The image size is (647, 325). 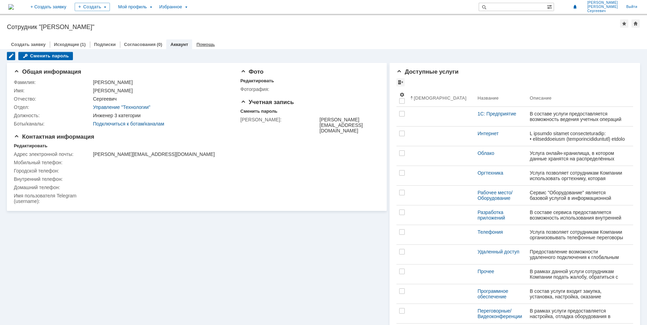 What do you see at coordinates (402, 95) in the screenshot?
I see `span: Настройки` at bounding box center [402, 95].